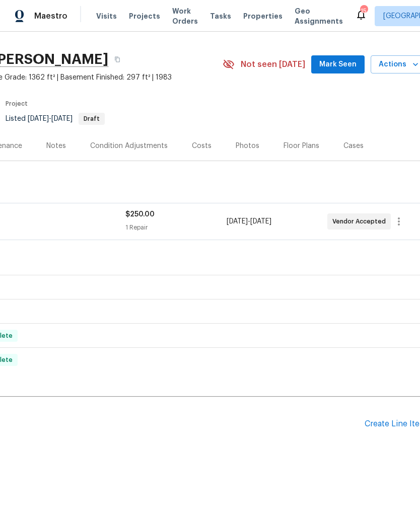 The height and width of the screenshot is (526, 420). I want to click on div: 15, so click(364, 11).